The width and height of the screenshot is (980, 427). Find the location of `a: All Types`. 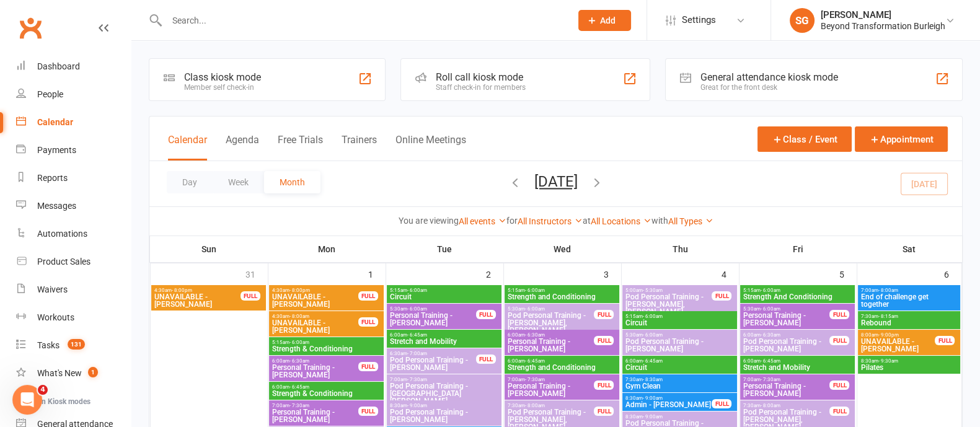

a: All Types is located at coordinates (691, 221).